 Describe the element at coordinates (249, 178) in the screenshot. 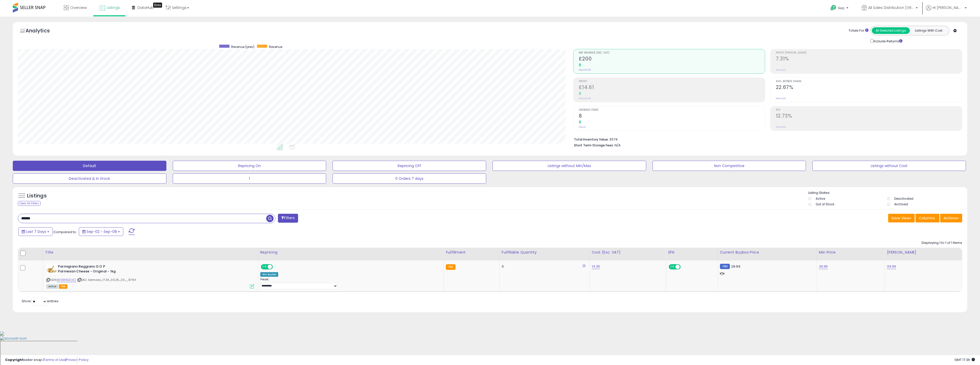

I see `button: 1` at that location.